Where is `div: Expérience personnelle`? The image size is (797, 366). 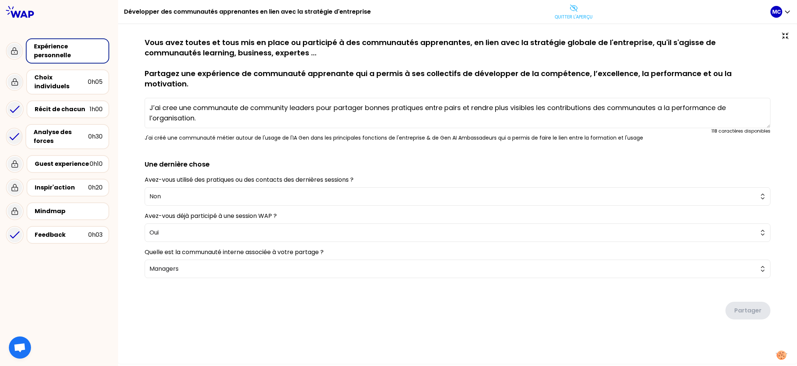
div: Expérience personnelle is located at coordinates (68, 51).